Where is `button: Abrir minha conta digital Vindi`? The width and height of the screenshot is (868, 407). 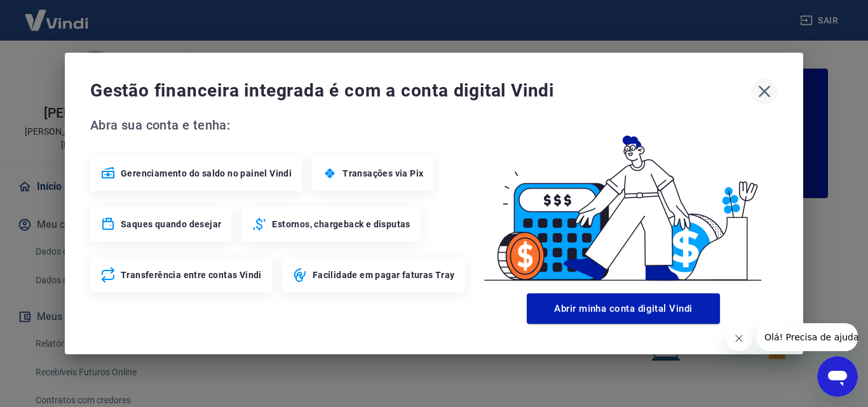
button: Abrir minha conta digital Vindi is located at coordinates (623, 309).